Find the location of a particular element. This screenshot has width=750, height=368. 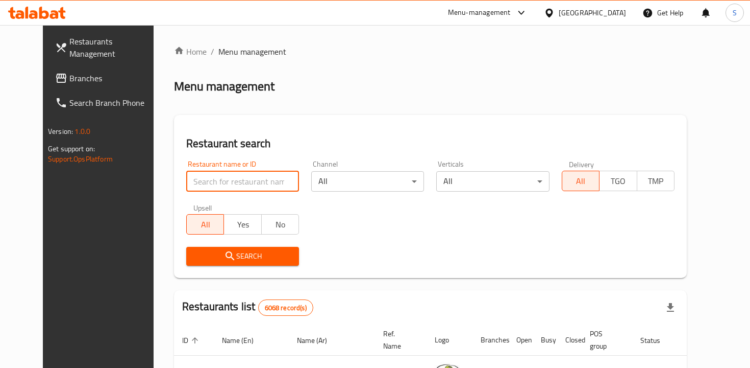

a: Restaurants Management is located at coordinates (107, 47).